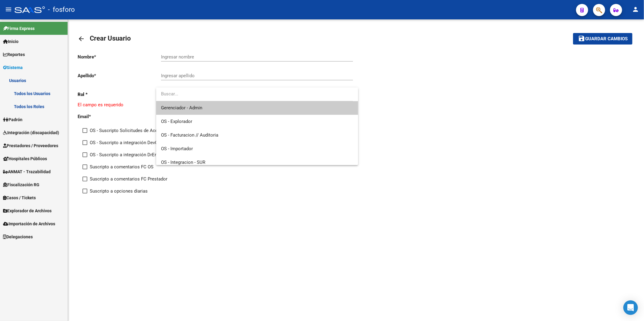 The height and width of the screenshot is (321, 644). Describe the element at coordinates (182, 108) in the screenshot. I see `span: Gerenciador - Admin` at that location.